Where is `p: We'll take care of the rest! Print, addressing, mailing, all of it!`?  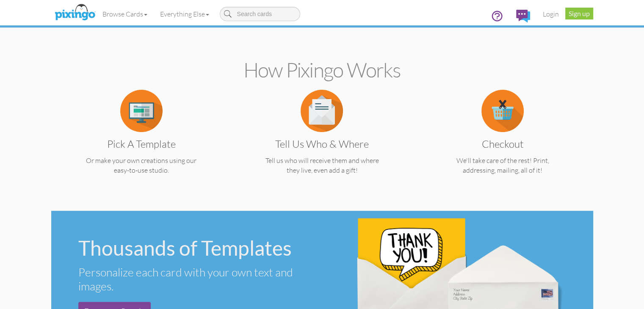
p: We'll take care of the rest! Print, addressing, mailing, all of it! is located at coordinates (503, 166).